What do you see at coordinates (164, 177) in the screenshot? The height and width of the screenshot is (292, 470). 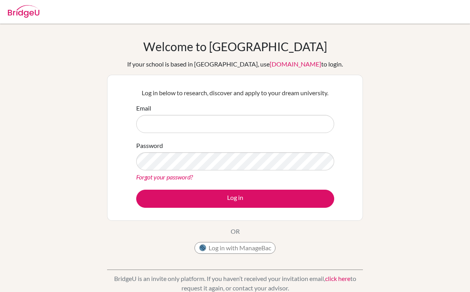 I see `a: Forgot your password?` at bounding box center [164, 177].